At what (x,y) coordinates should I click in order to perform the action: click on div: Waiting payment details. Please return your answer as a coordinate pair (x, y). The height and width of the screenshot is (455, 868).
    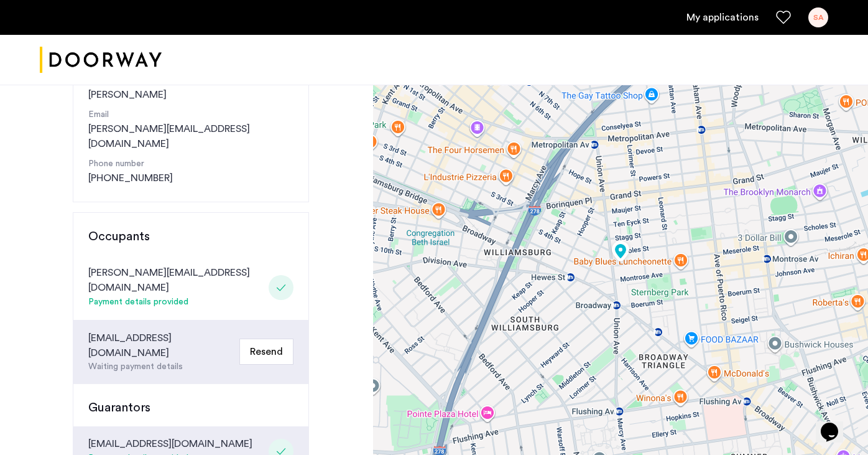
    Looking at the image, I should click on (161, 367).